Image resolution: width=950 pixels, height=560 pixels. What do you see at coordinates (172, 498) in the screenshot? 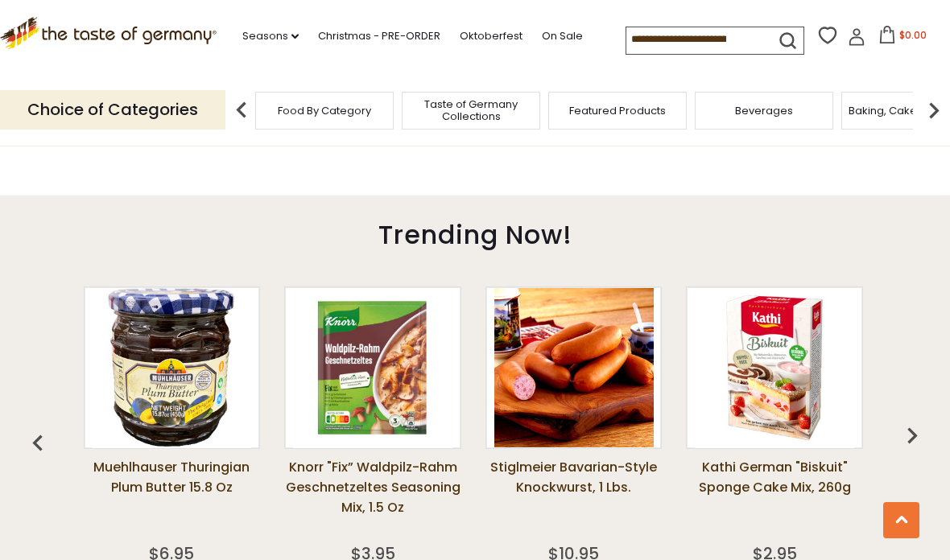
I see `a: Muehlhauser Thuringian Plum Butter 15.8 oz` at bounding box center [172, 498].